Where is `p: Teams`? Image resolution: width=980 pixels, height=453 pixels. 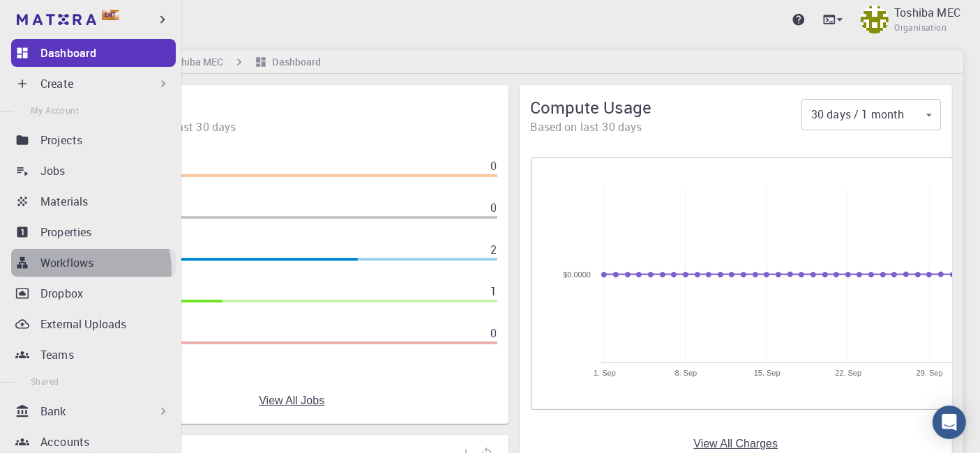 p: Teams is located at coordinates (57, 355).